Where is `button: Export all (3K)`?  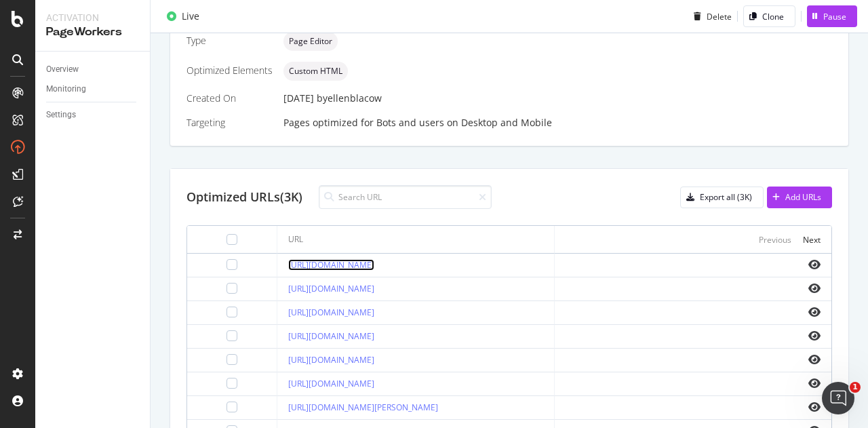 button: Export all (3K) is located at coordinates (722, 197).